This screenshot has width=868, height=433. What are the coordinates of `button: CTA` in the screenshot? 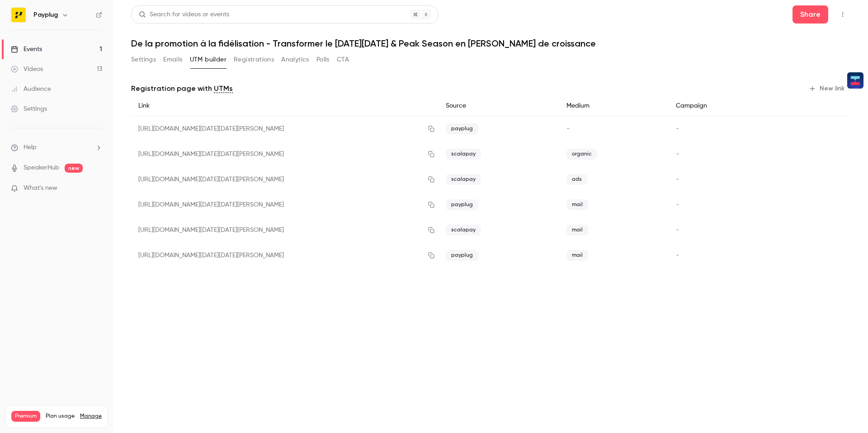 It's located at (342, 60).